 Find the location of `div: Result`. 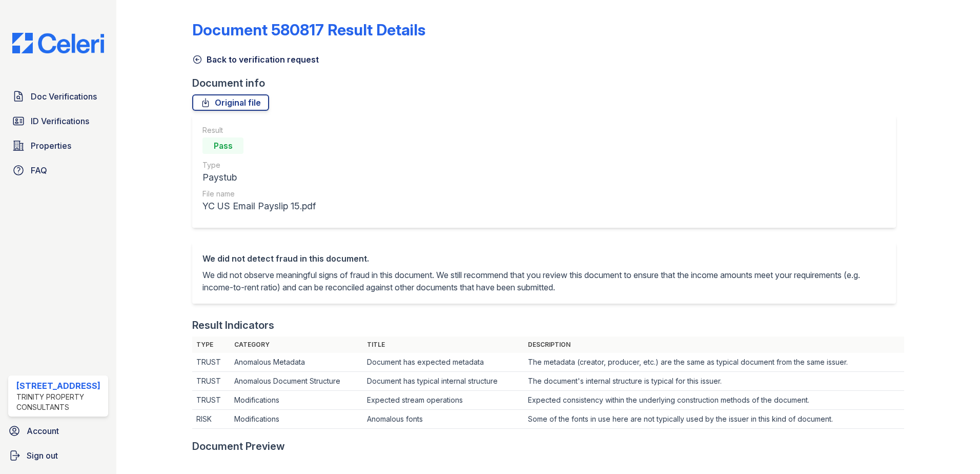

div: Result is located at coordinates (259, 131).